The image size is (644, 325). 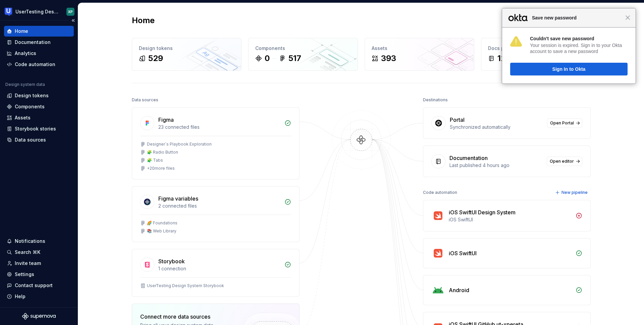 What do you see at coordinates (303, 54) in the screenshot?
I see `a: Components0517` at bounding box center [303, 54].